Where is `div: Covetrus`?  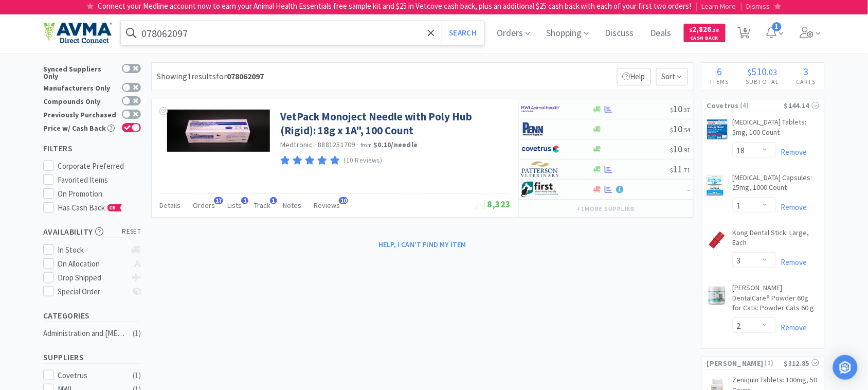
div: Covetrus is located at coordinates (90, 376).